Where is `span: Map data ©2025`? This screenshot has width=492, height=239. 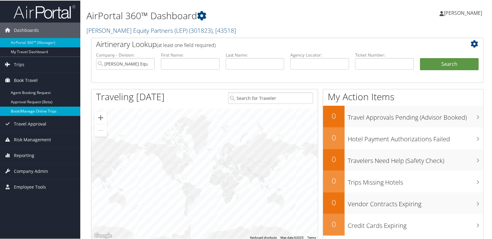
span: Map data ©2025 is located at coordinates (292, 236).